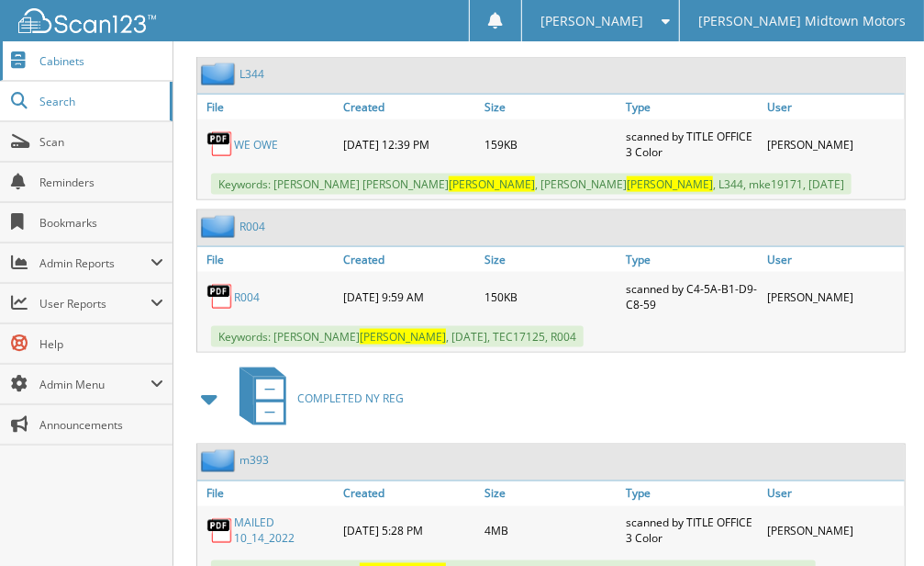 The height and width of the screenshot is (566, 924). What do you see at coordinates (95, 263) in the screenshot?
I see `span: Admin Reports` at bounding box center [95, 263].